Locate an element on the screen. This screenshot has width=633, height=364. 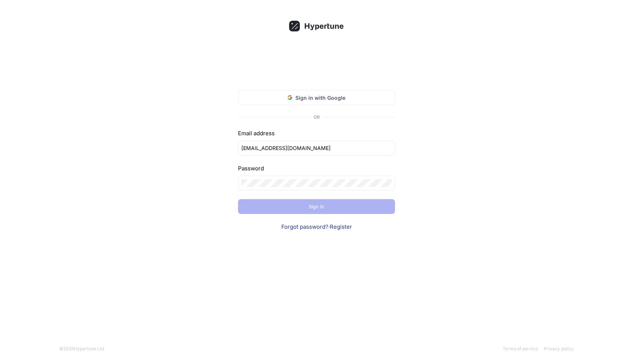
a: Privacy policy is located at coordinates (559, 348).